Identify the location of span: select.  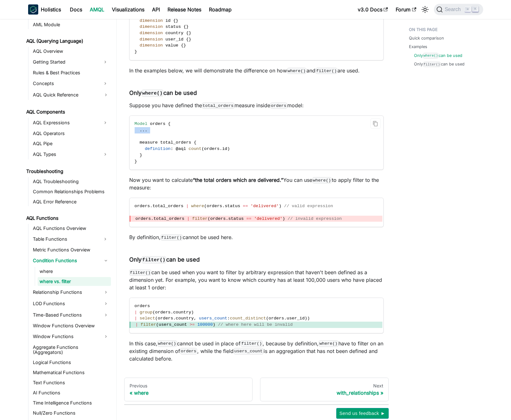
(147, 318).